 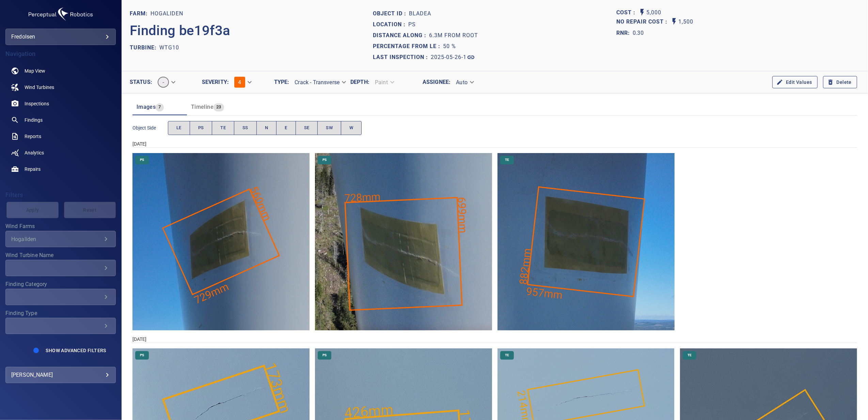 What do you see at coordinates (307, 128) in the screenshot?
I see `button: SE` at bounding box center [307, 128].